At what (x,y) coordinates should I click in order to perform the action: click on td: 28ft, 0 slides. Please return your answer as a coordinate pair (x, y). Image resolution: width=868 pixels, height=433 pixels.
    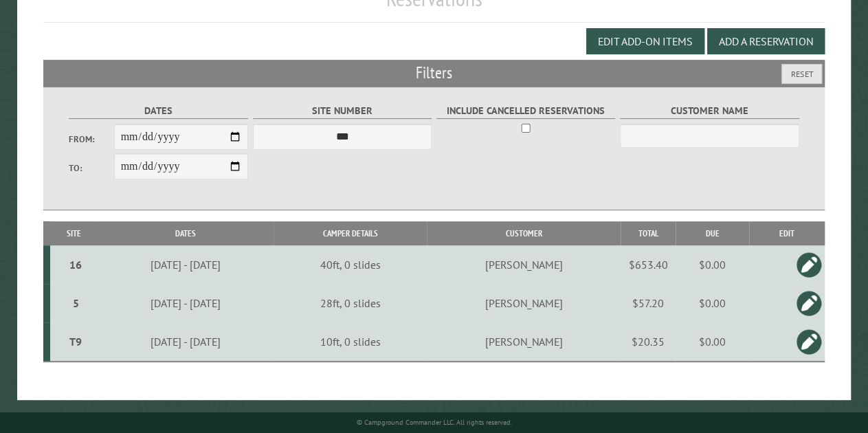
    Looking at the image, I should click on (349, 303).